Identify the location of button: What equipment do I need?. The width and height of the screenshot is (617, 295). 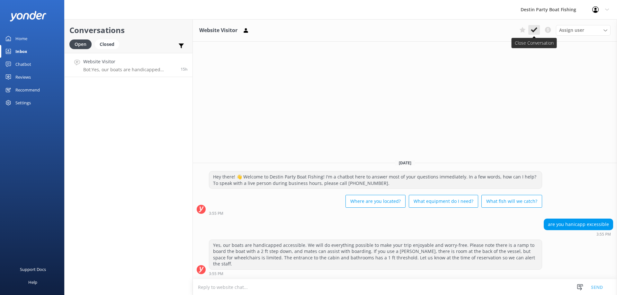
(443, 201).